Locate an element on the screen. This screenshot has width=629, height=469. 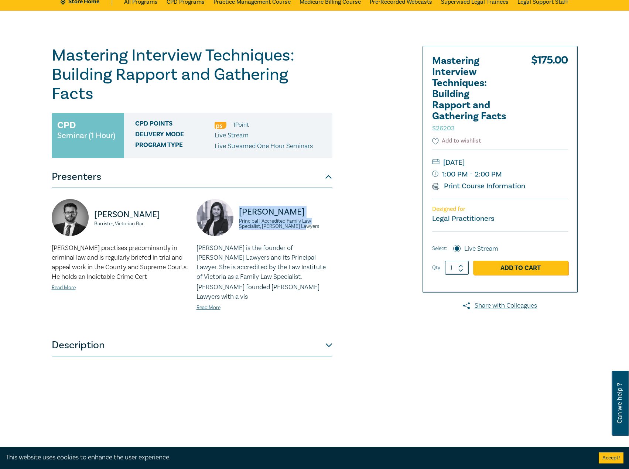
div: This website uses cookies to enhance the user experience. is located at coordinates (297, 458).